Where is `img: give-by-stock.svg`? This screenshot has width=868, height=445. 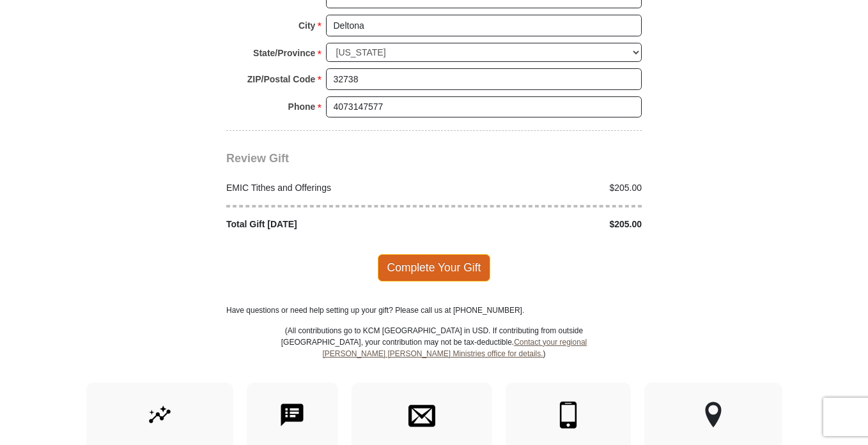
img: give-by-stock.svg is located at coordinates (160, 415).